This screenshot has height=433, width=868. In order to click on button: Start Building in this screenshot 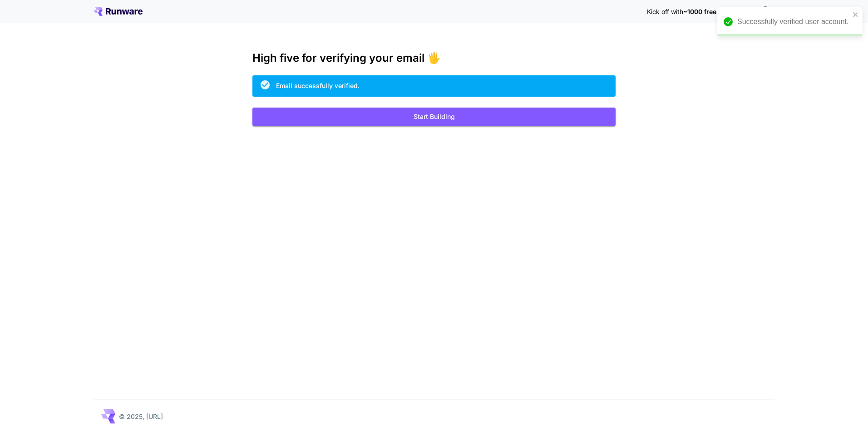, I will do `click(434, 117)`.